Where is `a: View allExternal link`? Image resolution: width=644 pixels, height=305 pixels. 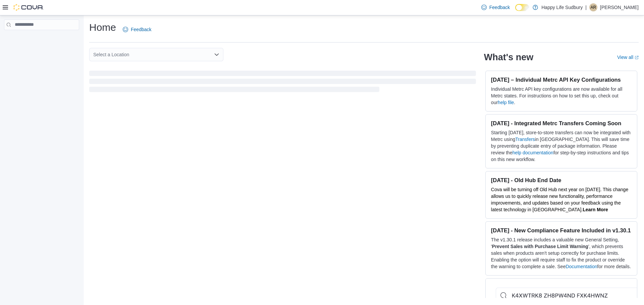 a: View allExternal link is located at coordinates (628, 57).